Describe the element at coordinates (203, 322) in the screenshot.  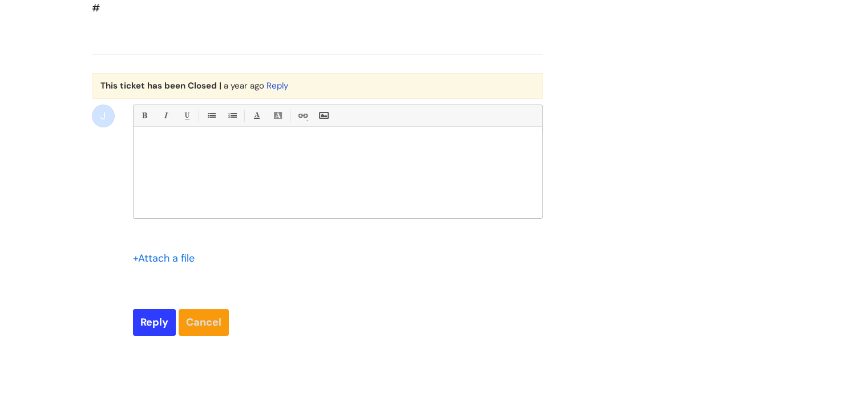
I see `a: Cancel` at that location.